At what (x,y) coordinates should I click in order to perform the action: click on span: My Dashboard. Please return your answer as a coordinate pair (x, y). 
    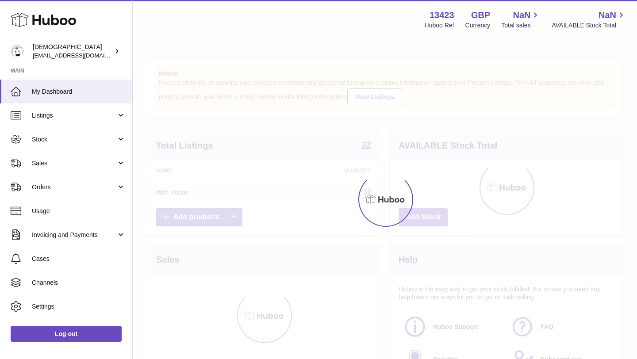
    Looking at the image, I should click on (79, 92).